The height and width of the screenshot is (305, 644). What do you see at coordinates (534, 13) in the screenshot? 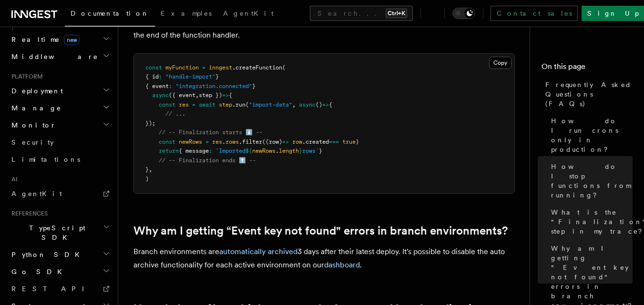
I see `a: Contact sales` at bounding box center [534, 13].